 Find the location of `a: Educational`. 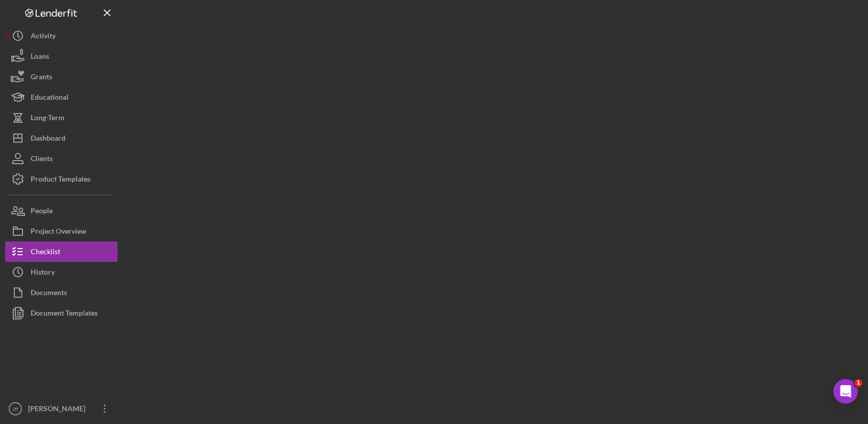

a: Educational is located at coordinates (61, 97).